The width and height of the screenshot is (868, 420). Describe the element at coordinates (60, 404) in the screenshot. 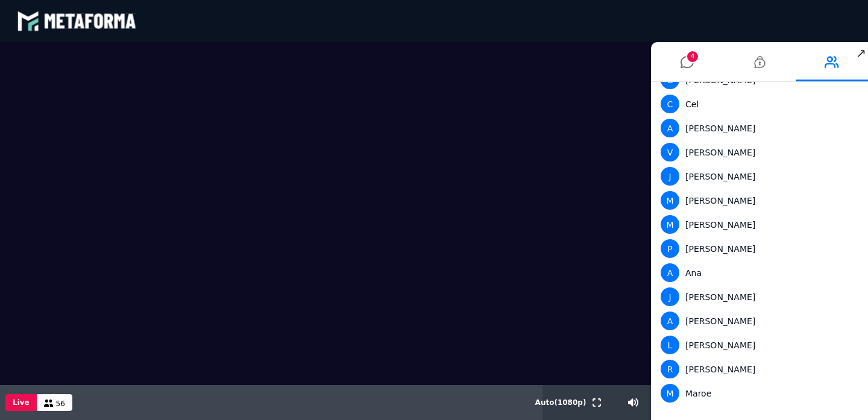

I see `span: 56` at that location.